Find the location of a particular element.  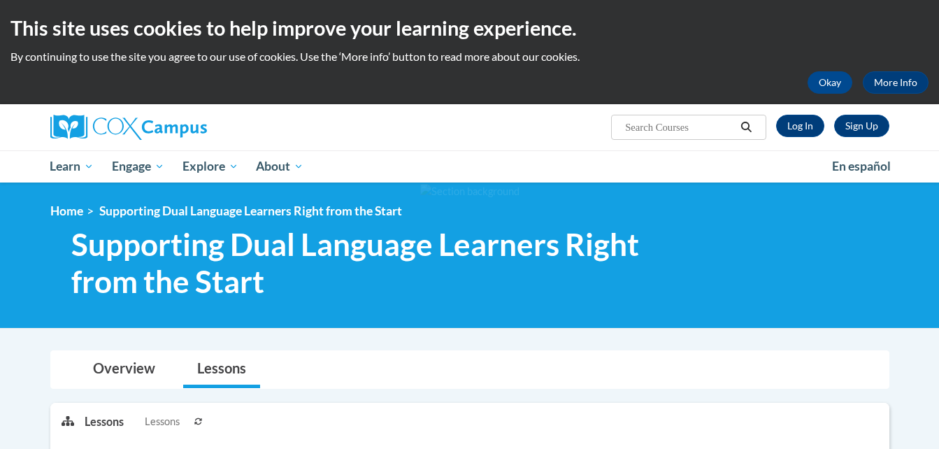

a: About is located at coordinates (280, 166).